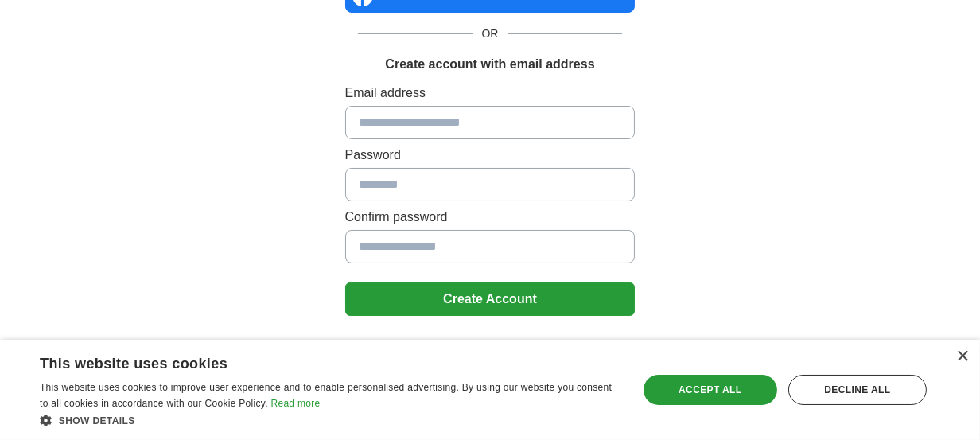 The height and width of the screenshot is (440, 980). What do you see at coordinates (490, 33) in the screenshot?
I see `span: OR` at bounding box center [490, 33].